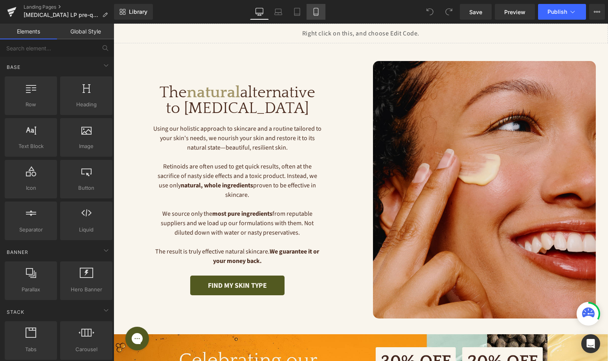  Describe the element at coordinates (124, 262) in the screenshot. I see `span: Find my skin type` at that location.